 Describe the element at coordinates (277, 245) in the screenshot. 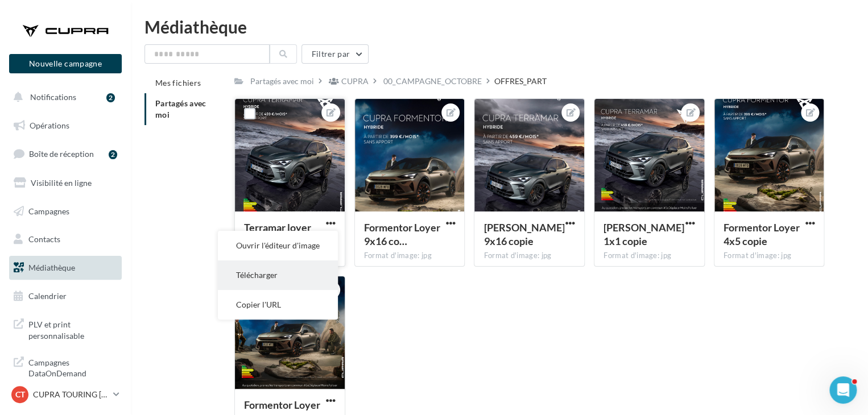

I see `button: Ouvrir l'éditeur d'image` at that location.